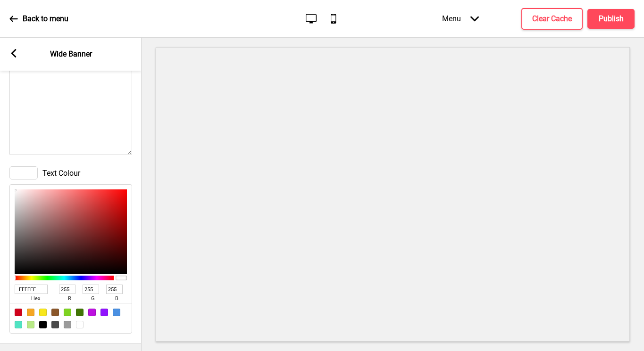  Describe the element at coordinates (104, 313) in the screenshot. I see `div: #9013FE` at that location.